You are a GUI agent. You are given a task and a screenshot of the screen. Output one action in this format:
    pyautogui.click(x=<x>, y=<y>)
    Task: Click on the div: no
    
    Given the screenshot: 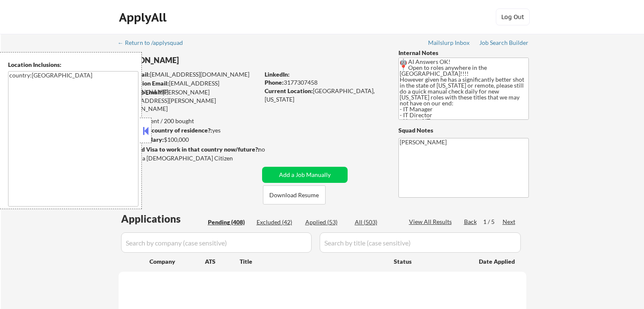 What is the action you would take?
    pyautogui.click(x=270, y=150)
    